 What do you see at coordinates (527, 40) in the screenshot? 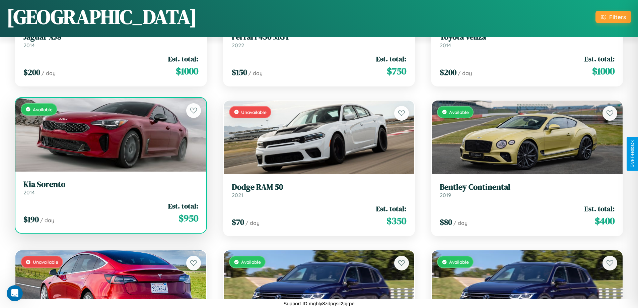
I see `a: Toyota Venza2014` at bounding box center [527, 40].